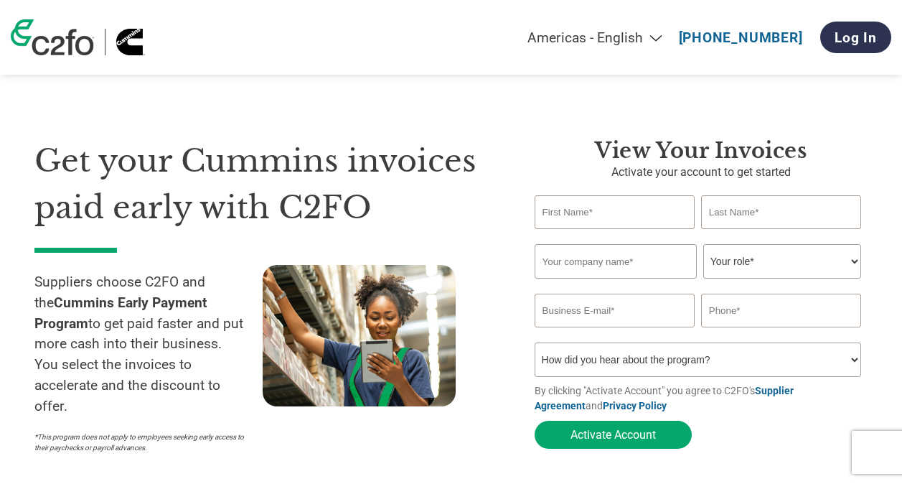 The width and height of the screenshot is (902, 484). Describe the element at coordinates (783, 261) in the screenshot. I see `select: Title/Role` at that location.